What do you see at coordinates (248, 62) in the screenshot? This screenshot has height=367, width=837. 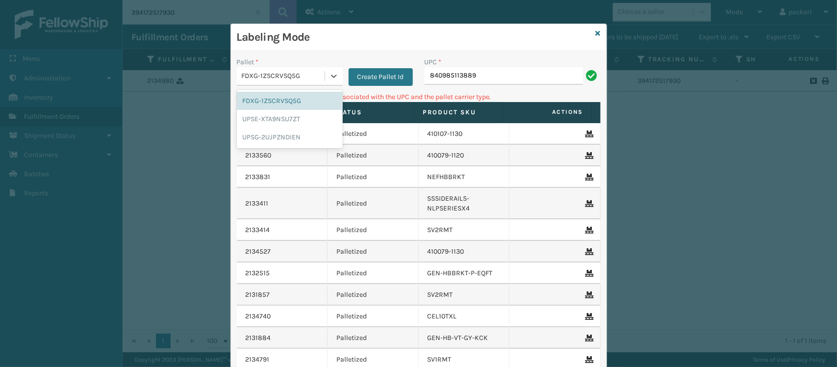 I see `label: Pallet` at bounding box center [248, 62].